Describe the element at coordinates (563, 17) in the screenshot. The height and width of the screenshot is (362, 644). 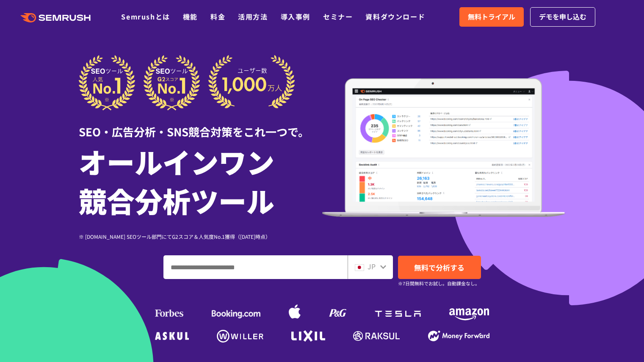
I see `a: デモを申し込む` at that location.